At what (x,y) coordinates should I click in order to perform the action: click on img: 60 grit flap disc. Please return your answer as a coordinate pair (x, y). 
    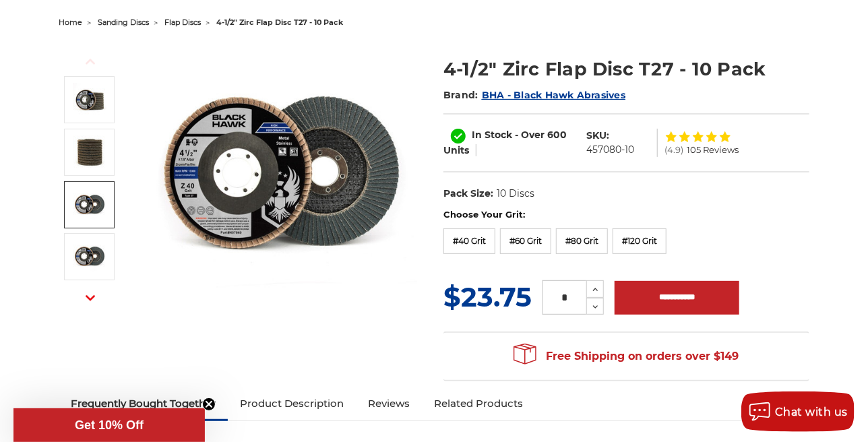
    Looking at the image, I should click on (89, 257).